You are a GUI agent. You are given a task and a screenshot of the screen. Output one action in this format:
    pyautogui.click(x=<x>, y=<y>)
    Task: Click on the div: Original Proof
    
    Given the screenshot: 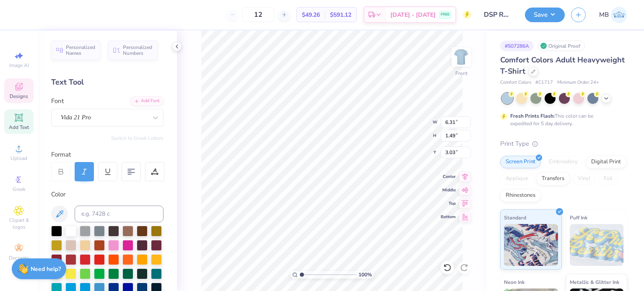 What is the action you would take?
    pyautogui.click(x=561, y=46)
    